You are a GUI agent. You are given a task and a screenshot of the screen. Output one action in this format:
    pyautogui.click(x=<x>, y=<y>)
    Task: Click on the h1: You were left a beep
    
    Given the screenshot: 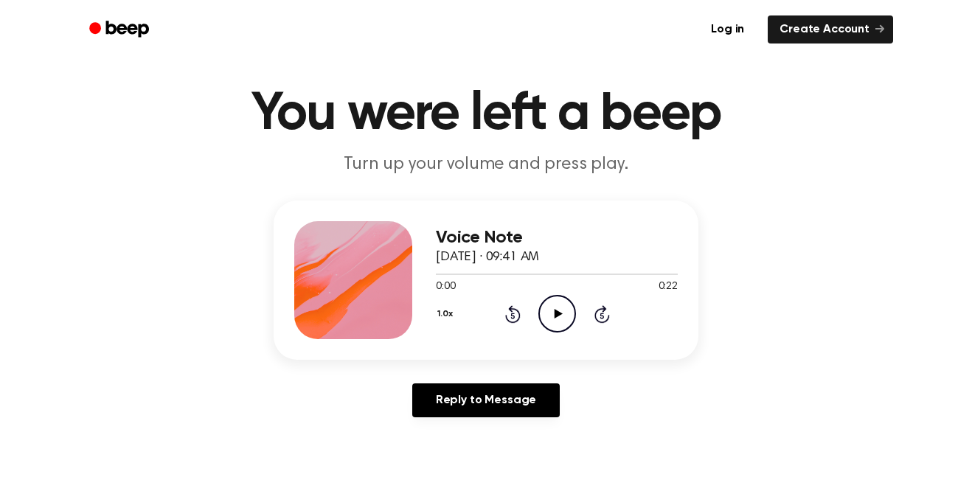 What is the action you would take?
    pyautogui.click(x=486, y=114)
    